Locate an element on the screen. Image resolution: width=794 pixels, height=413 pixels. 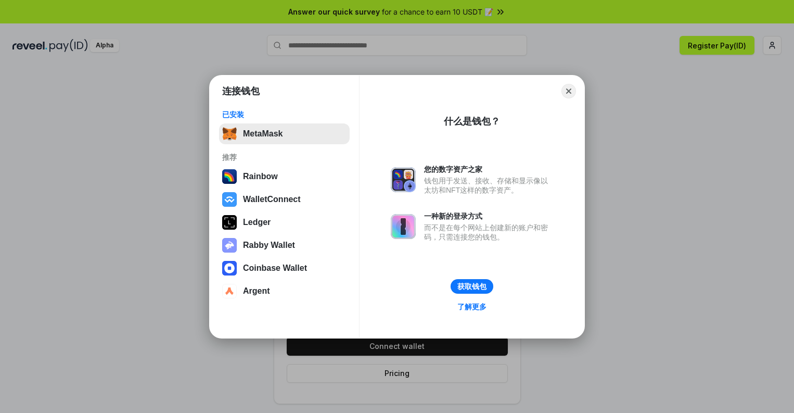
button: Coinbase Wallet is located at coordinates (284, 268).